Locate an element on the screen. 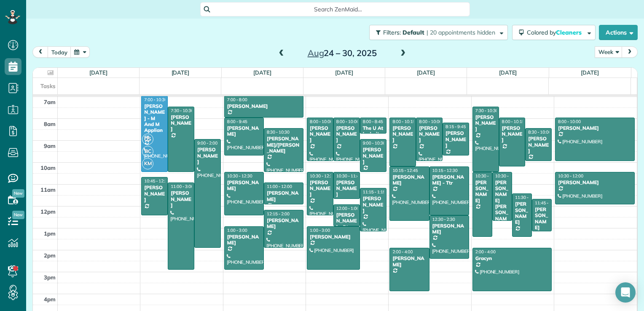 Image resolution: width=644 pixels, height=311 pixels. span: 10:30 - 12:45 is located at coordinates (507, 175).